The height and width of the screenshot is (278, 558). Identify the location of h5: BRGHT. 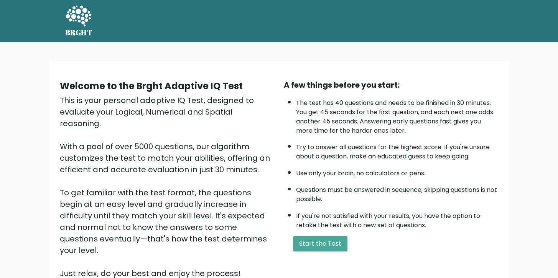
(79, 33).